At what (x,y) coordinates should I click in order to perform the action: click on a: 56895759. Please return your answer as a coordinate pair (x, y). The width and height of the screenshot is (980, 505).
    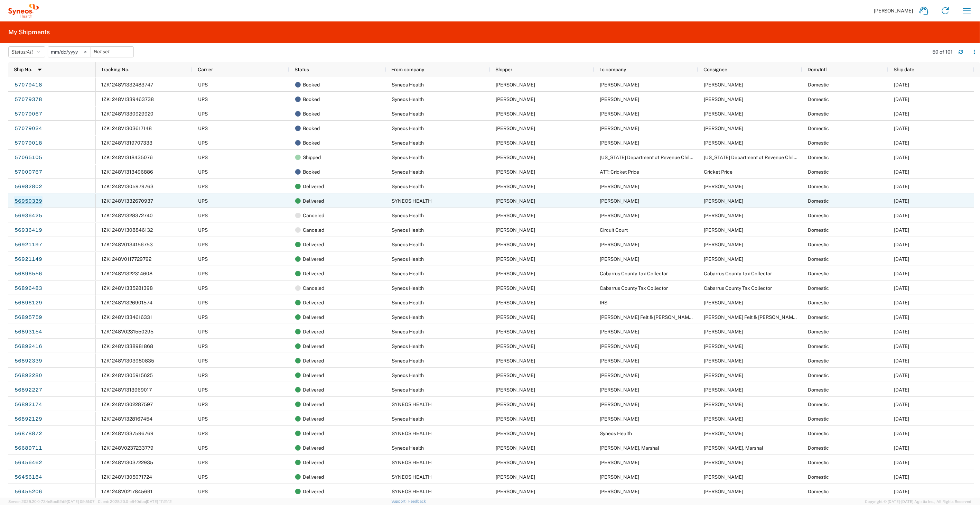
    Looking at the image, I should click on (28, 317).